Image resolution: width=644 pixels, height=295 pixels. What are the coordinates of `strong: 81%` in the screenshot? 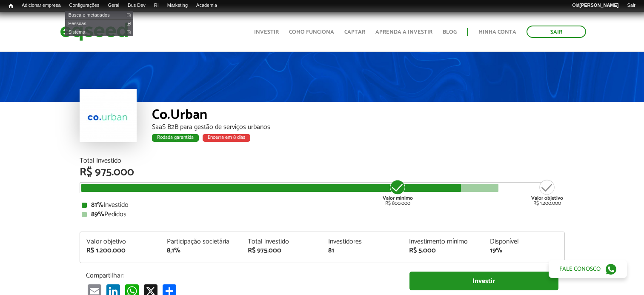 It's located at (97, 205).